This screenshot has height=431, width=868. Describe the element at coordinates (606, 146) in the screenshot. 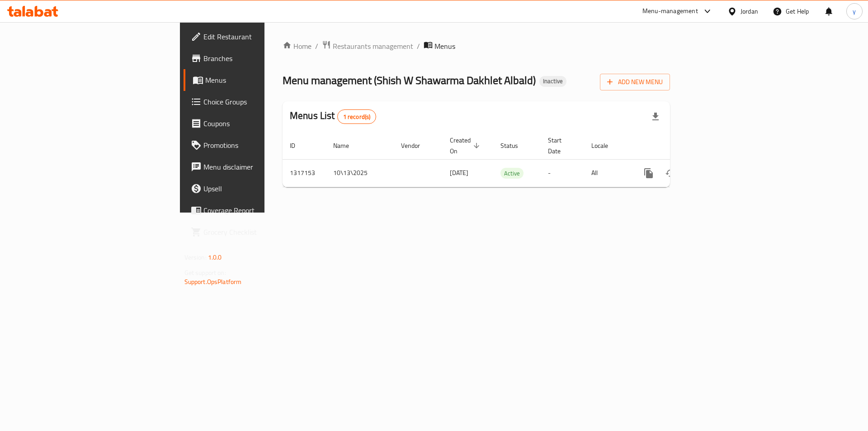

I see `span: Locale` at that location.